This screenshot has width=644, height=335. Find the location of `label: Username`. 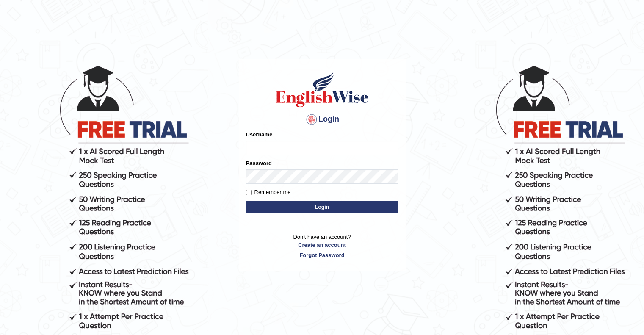

label: Username is located at coordinates (259, 134).